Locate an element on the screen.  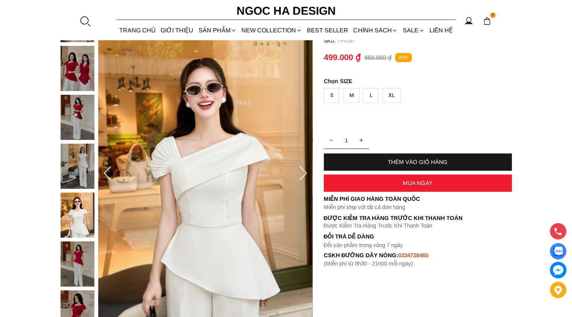
img: img-CART-ICON-ksit0nf1 is located at coordinates (487, 21).